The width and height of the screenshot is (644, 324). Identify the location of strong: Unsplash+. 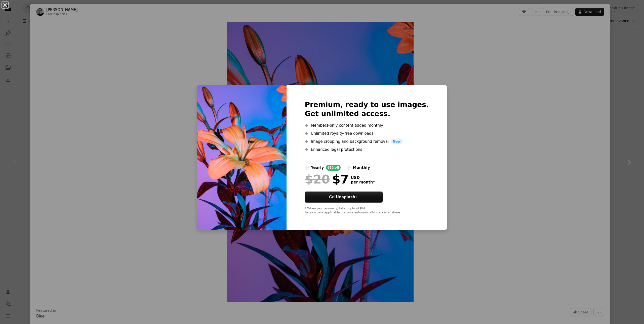
(347, 197).